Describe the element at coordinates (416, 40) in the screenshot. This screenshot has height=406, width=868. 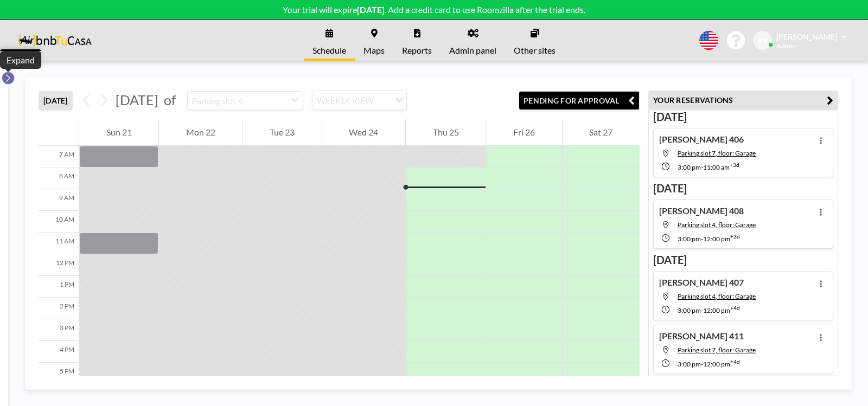
I see `a: Reports` at that location.